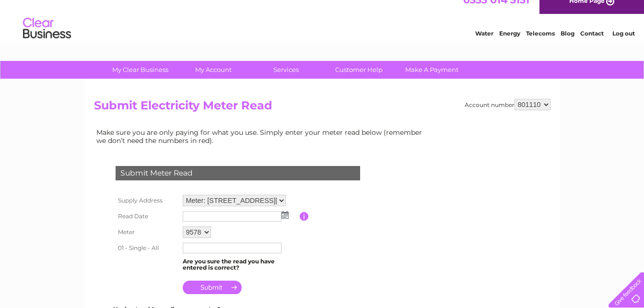  I want to click on h2: Submit Electricity Meter Read, so click(323, 108).